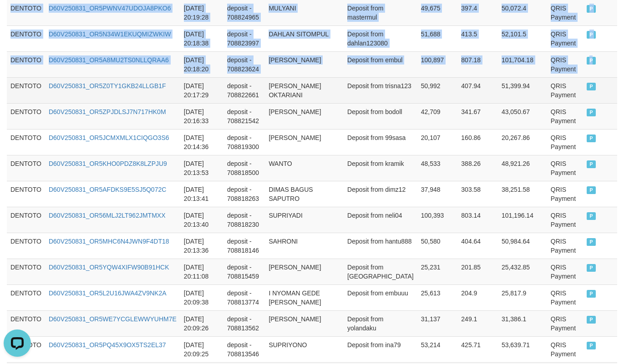 Image resolution: width=624 pixels, height=364 pixels. I want to click on td: 413.5, so click(477, 38).